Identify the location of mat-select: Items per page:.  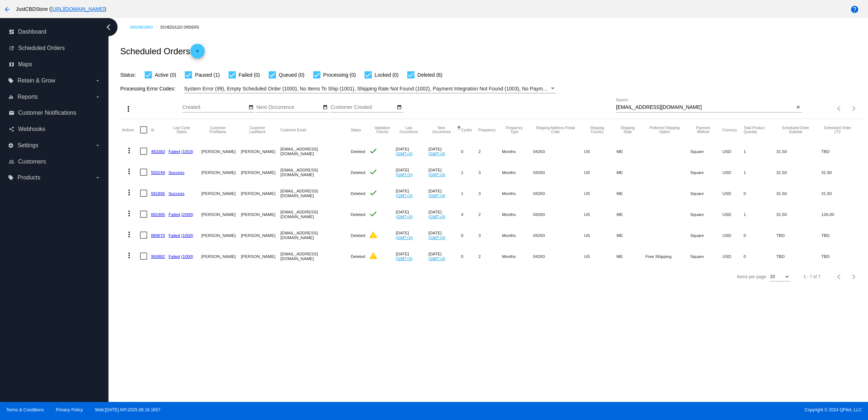
(780, 277).